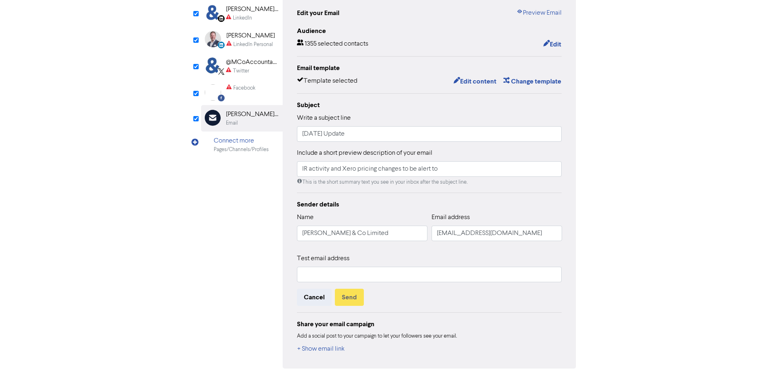  Describe the element at coordinates (212, 66) in the screenshot. I see `img: Twitter` at that location.